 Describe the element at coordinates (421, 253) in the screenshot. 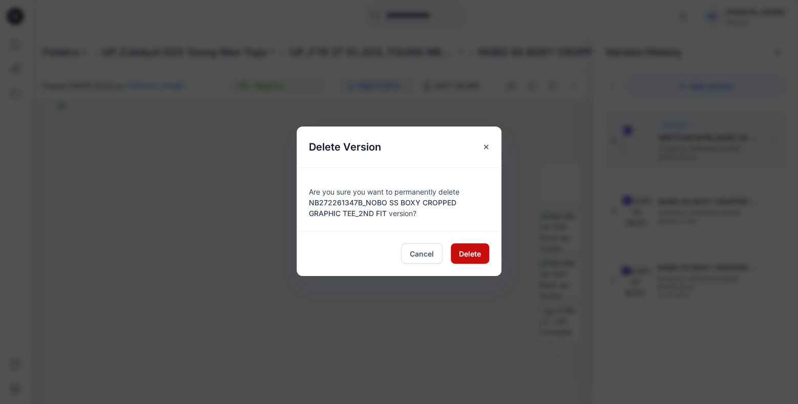

I see `span: Cancel` at that location.